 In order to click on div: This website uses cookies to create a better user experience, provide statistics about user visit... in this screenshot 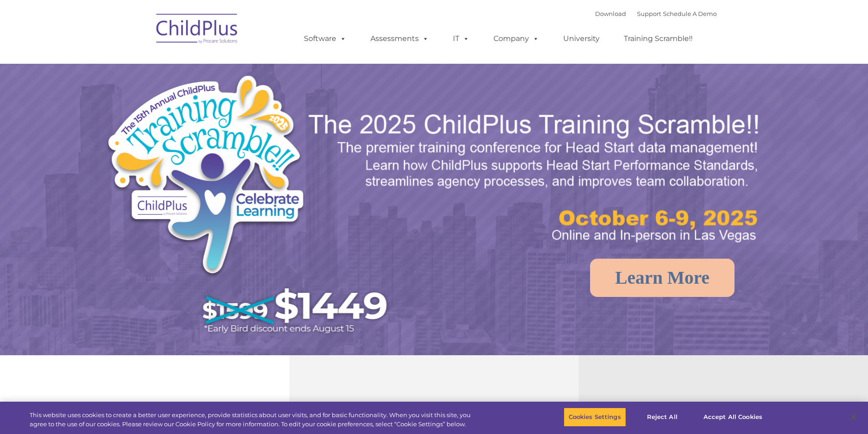, I will do `click(253, 420)`.